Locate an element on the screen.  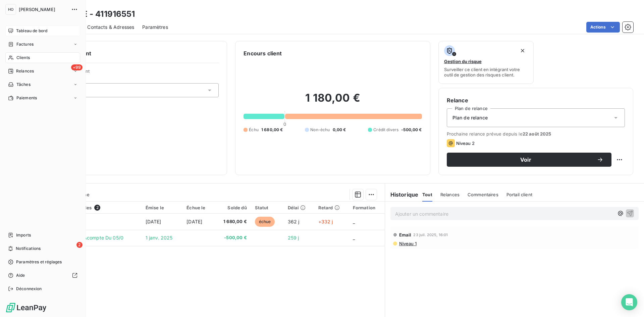
button: Gestion du risqueSurveiller ce client en intégrant votre outil de gestion des risques client. is located at coordinates (486, 63).